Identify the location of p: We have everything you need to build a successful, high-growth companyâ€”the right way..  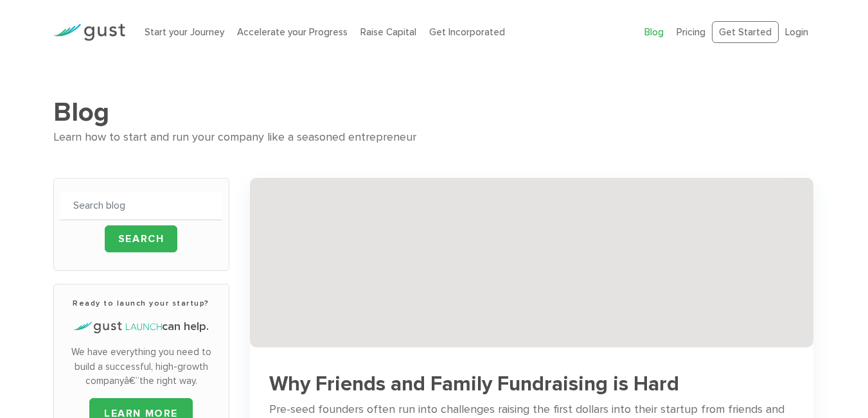
(141, 366).